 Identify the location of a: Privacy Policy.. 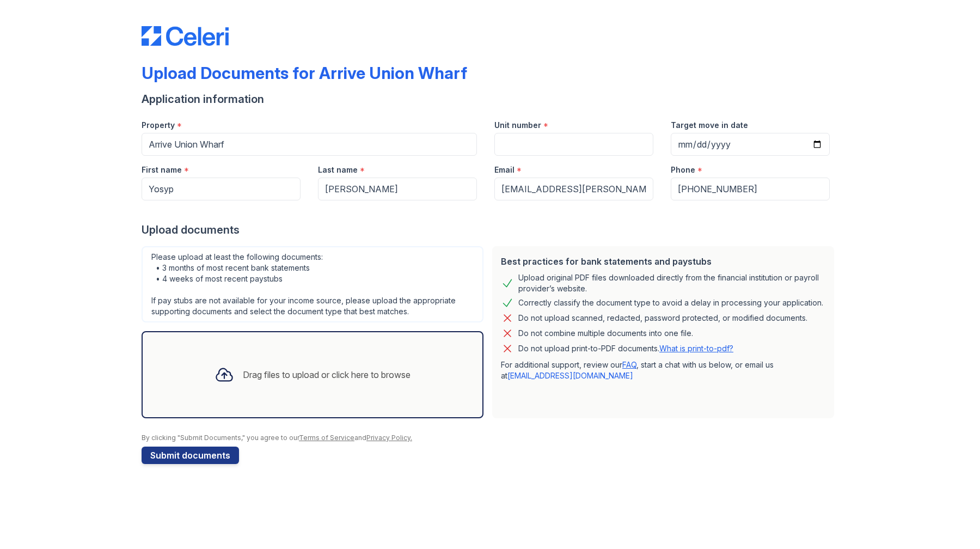
(389, 437).